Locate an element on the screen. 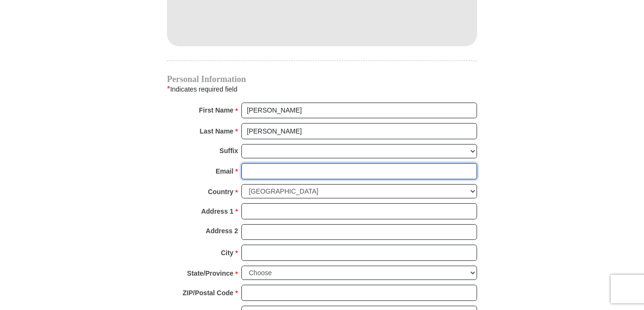 The height and width of the screenshot is (310, 644). strong: Address 1 is located at coordinates (218, 211).